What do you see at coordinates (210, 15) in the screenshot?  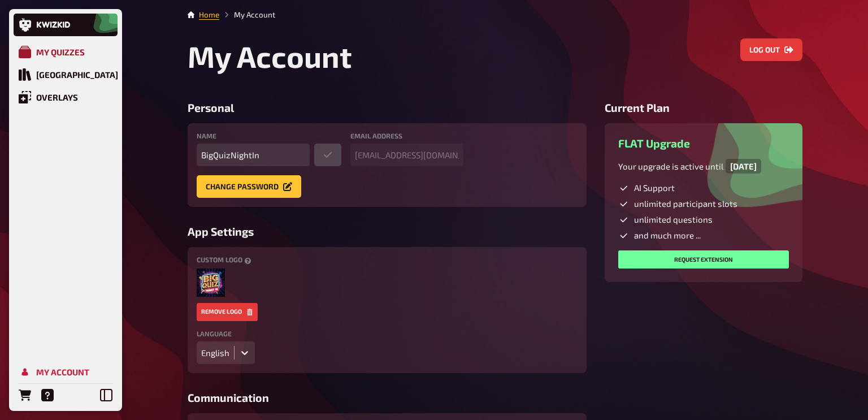 I see `li: Home` at bounding box center [210, 15].